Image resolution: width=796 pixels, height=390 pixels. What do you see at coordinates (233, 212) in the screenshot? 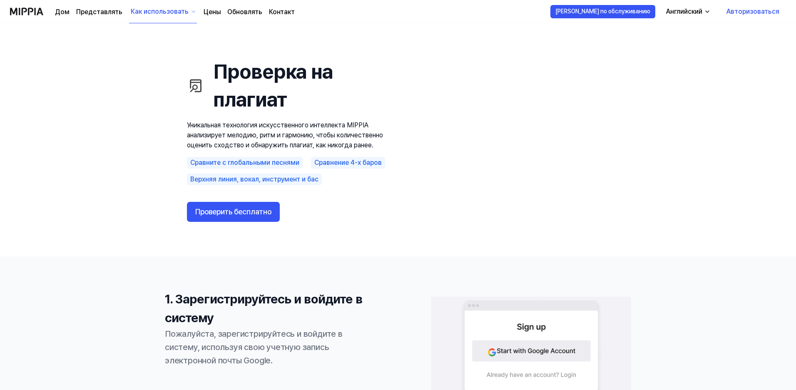
I see `a: Проверить бесплатно` at bounding box center [233, 212].